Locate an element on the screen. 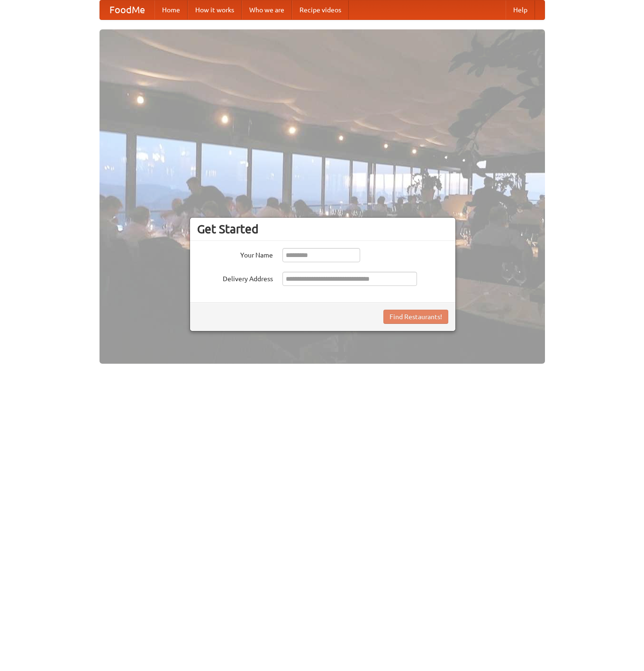 This screenshot has width=644, height=671. a: How it works is located at coordinates (215, 10).